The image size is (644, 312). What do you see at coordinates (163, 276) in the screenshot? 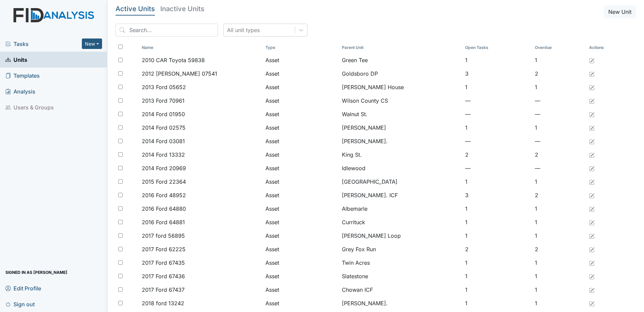
I see `span: 2017 Ford 67436` at bounding box center [163, 276].